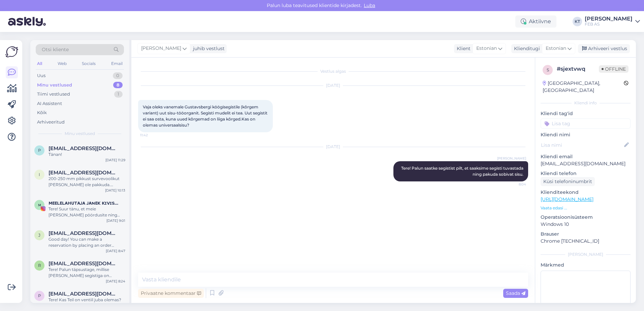 This screenshot has width=644, height=311. What do you see at coordinates (582, 145) in the screenshot?
I see `input: Lisa nimi` at bounding box center [582, 145].